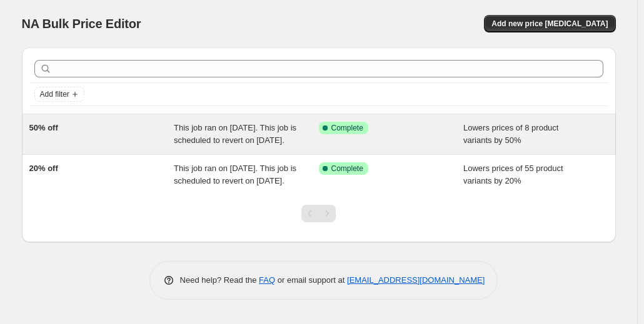 The width and height of the screenshot is (644, 324). What do you see at coordinates (44, 168) in the screenshot?
I see `span: 20% off` at bounding box center [44, 168].